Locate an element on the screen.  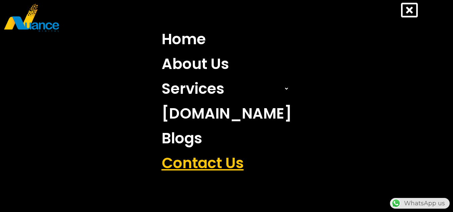
div: WhatsApp us is located at coordinates (420, 204).